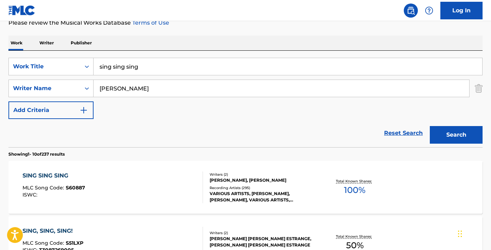 This screenshot has height=250, width=491. I want to click on p: Showing 1 - 10 of 237 results, so click(37, 154).